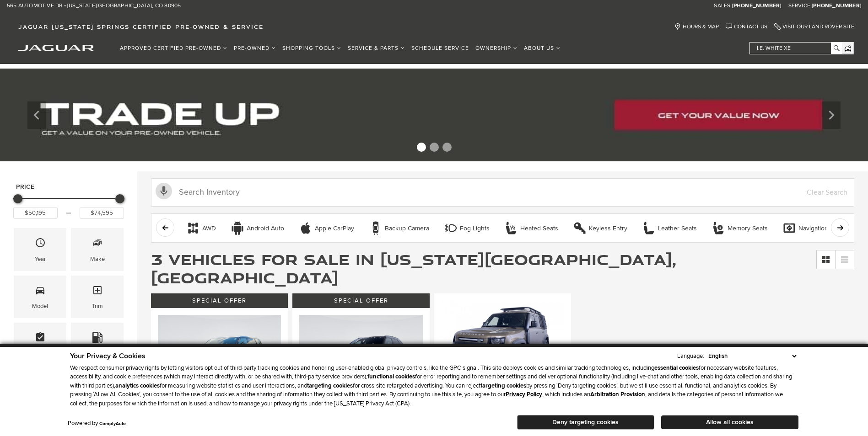 The height and width of the screenshot is (436, 868). Describe the element at coordinates (434, 147) in the screenshot. I see `span: Go to slide 2` at that location.